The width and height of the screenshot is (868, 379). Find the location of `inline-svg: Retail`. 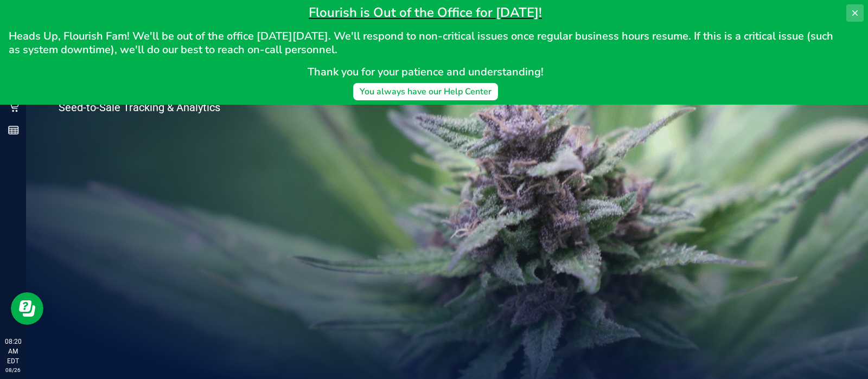

inline-svg: Retail is located at coordinates (14, 107).